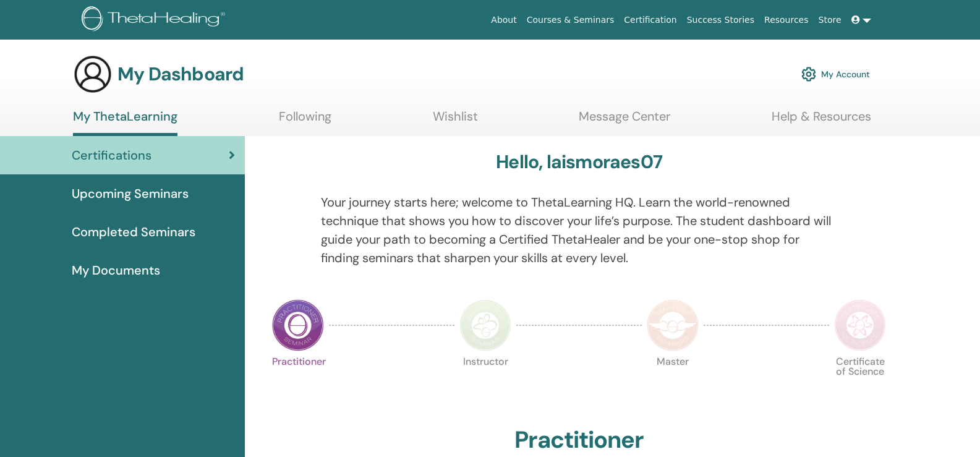  I want to click on p: Practitioner, so click(298, 383).